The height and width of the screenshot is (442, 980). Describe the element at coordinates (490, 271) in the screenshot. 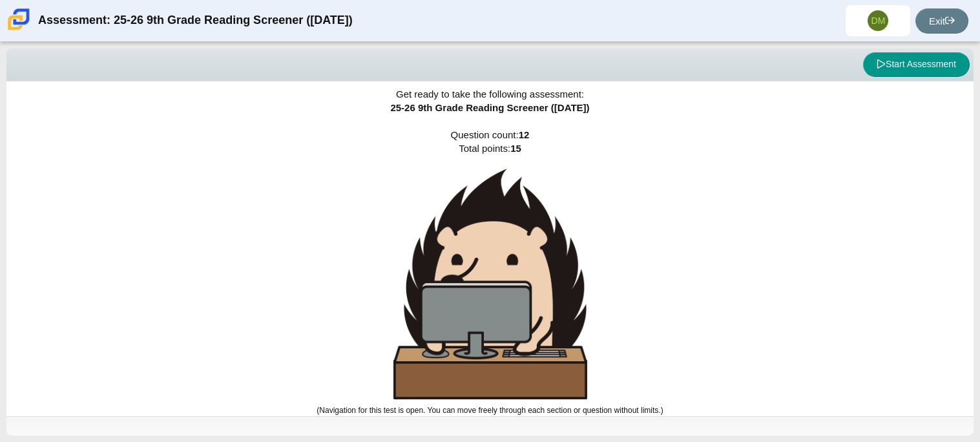

I see `span: Question count: Total points:` at that location.